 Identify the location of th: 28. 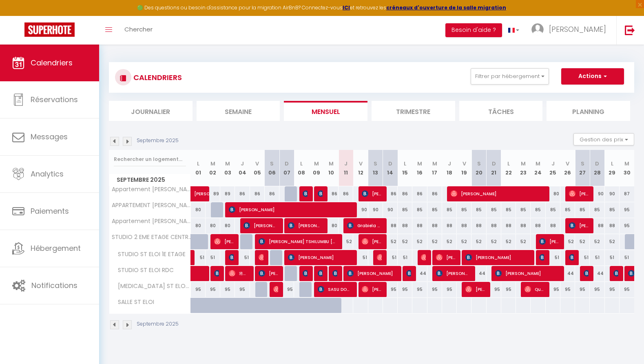
(596, 168).